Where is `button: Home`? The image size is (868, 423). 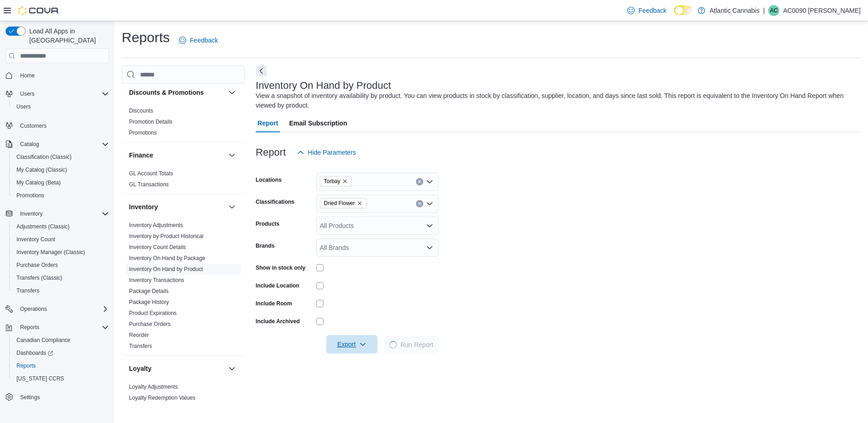
button: Home is located at coordinates (57, 75).